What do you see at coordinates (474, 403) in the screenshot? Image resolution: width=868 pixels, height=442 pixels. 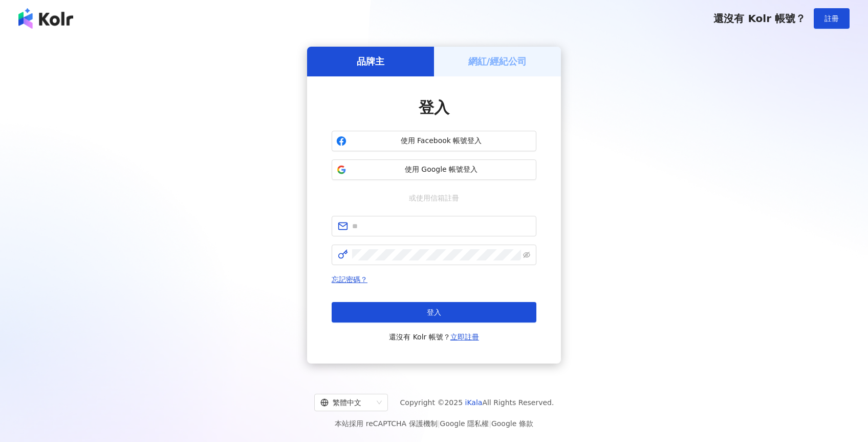 I see `a: iKala` at bounding box center [474, 403].